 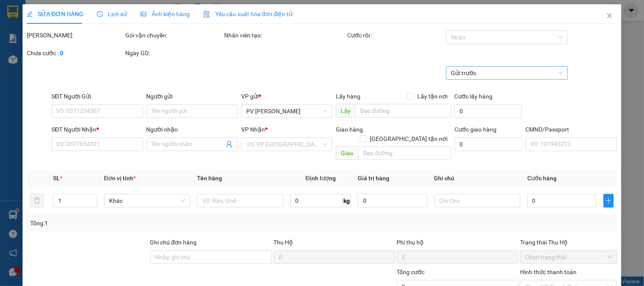 I want to click on button: delete, so click(x=37, y=201).